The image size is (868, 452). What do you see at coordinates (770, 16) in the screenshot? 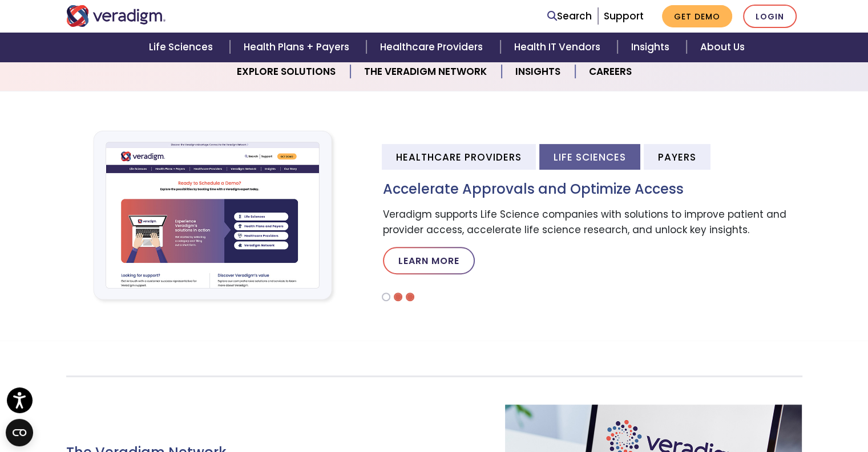
I see `a: Login` at bounding box center [770, 16].